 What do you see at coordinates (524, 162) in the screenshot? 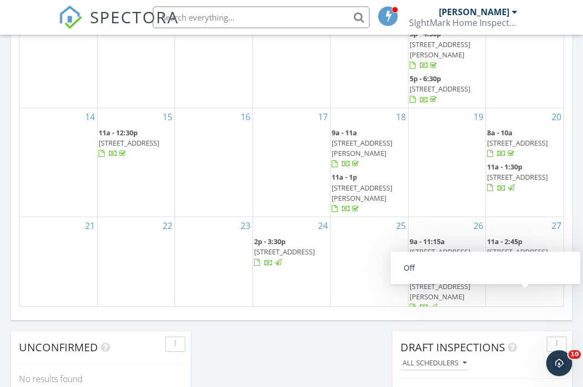
I see `td: Go to September 20, 2025` at bounding box center [524, 162].